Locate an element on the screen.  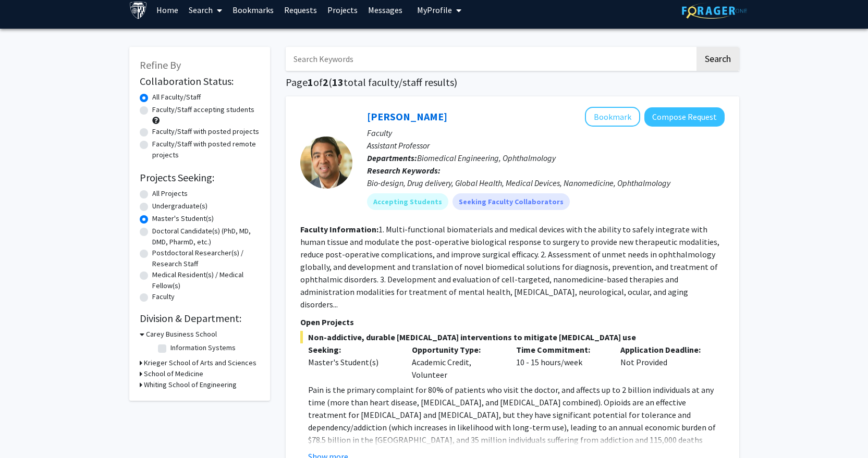
label: All Projects is located at coordinates (170, 193).